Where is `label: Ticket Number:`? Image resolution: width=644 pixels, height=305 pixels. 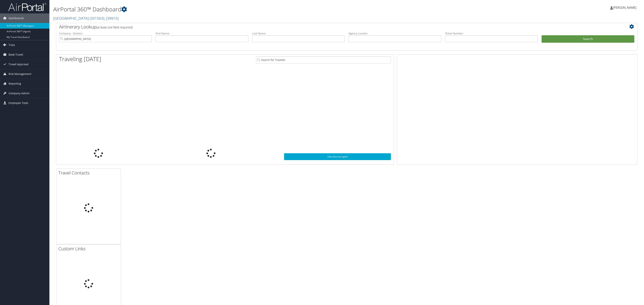
label: Ticket Number: is located at coordinates (491, 34).